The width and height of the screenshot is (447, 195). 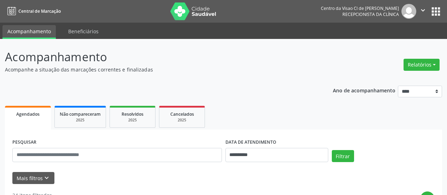 I want to click on span: Agendados, so click(x=28, y=114).